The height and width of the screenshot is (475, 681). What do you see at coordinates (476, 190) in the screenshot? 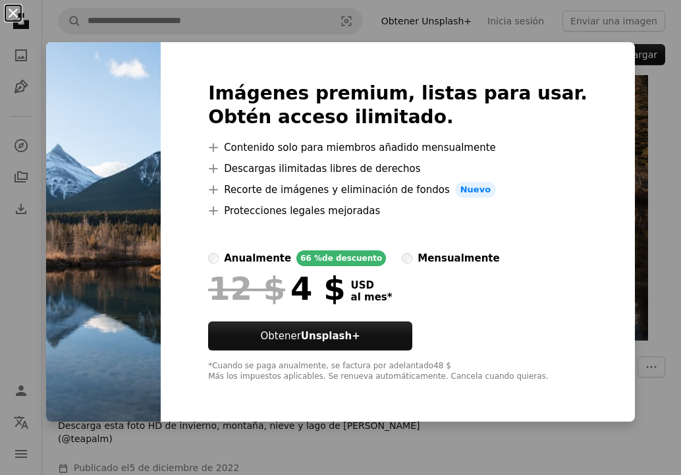
I see `span: Nuevo` at bounding box center [476, 190].